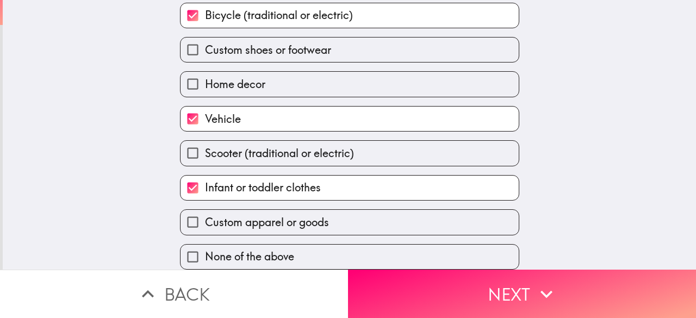 The image size is (696, 318). Describe the element at coordinates (235, 84) in the screenshot. I see `span: Home decor` at that location.